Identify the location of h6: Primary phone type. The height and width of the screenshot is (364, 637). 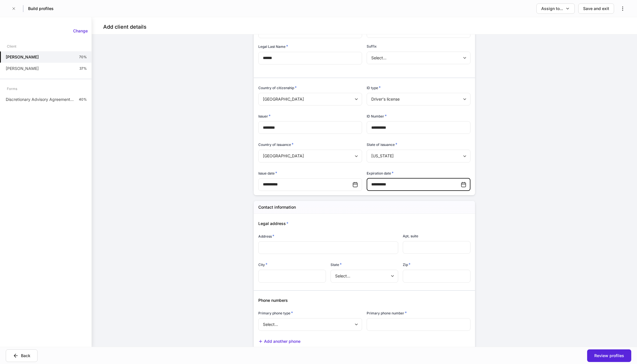
(276, 313).